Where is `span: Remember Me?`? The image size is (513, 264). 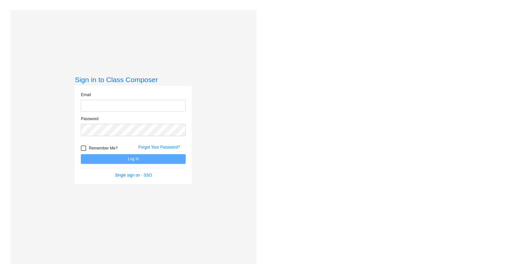 span: Remember Me? is located at coordinates (103, 148).